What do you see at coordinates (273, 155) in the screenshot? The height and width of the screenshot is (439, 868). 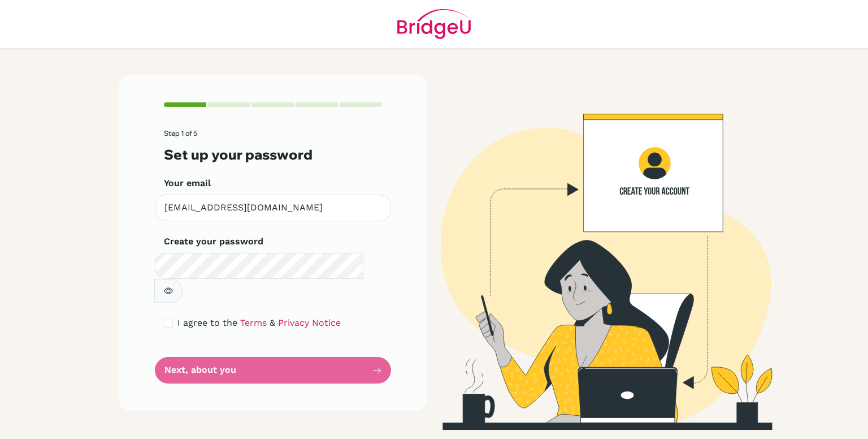 I see `h3: Set up your password` at bounding box center [273, 155].